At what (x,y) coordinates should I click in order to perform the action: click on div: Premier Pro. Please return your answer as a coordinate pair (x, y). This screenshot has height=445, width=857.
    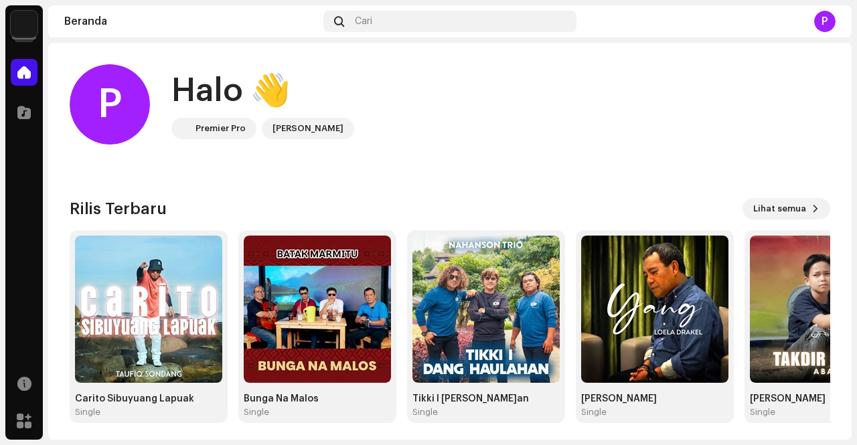
    Looking at the image, I should click on (220, 129).